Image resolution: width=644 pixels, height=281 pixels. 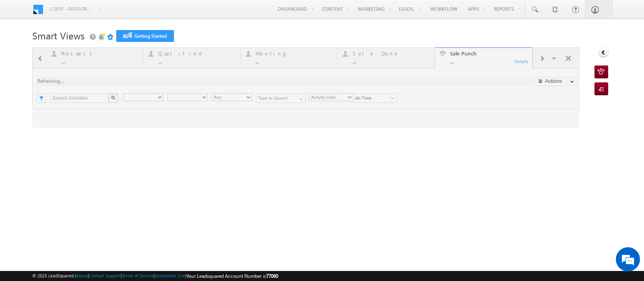 What do you see at coordinates (232, 276) in the screenshot?
I see `span: Your Leadsquared Account Number is` at bounding box center [232, 276].